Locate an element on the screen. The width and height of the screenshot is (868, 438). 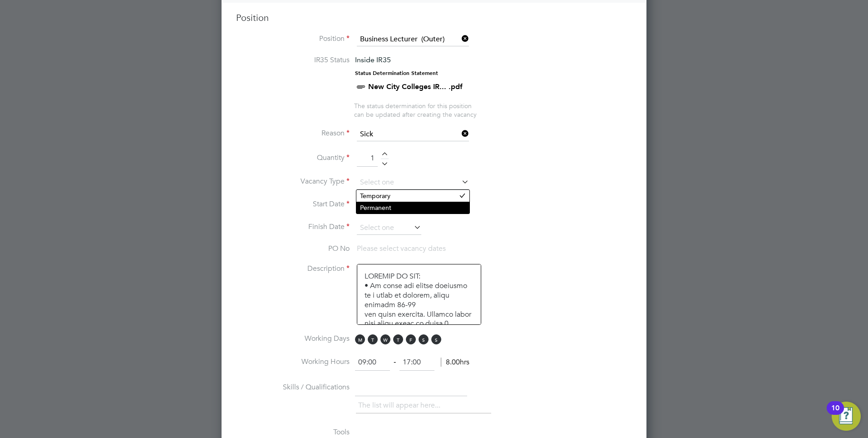
label: IR35 Status is located at coordinates (293, 60).